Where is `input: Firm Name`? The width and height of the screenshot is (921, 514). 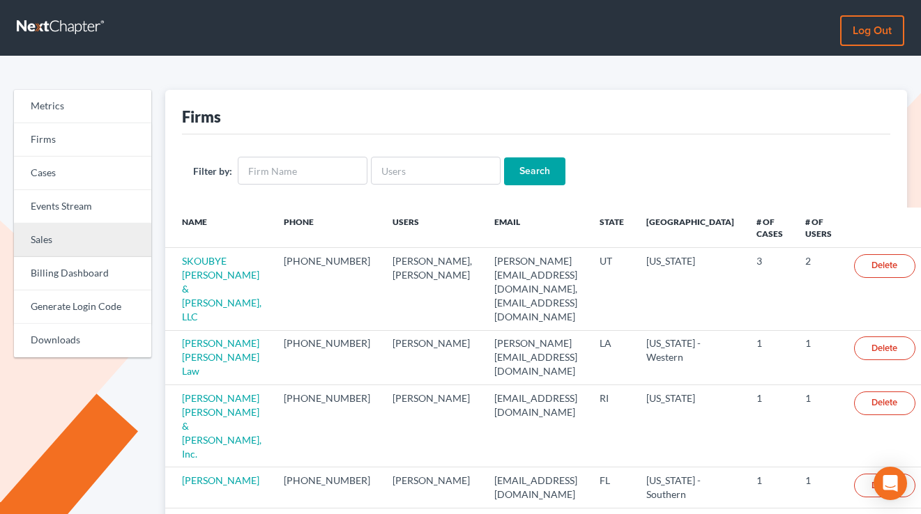
input: Firm Name is located at coordinates (302, 171).